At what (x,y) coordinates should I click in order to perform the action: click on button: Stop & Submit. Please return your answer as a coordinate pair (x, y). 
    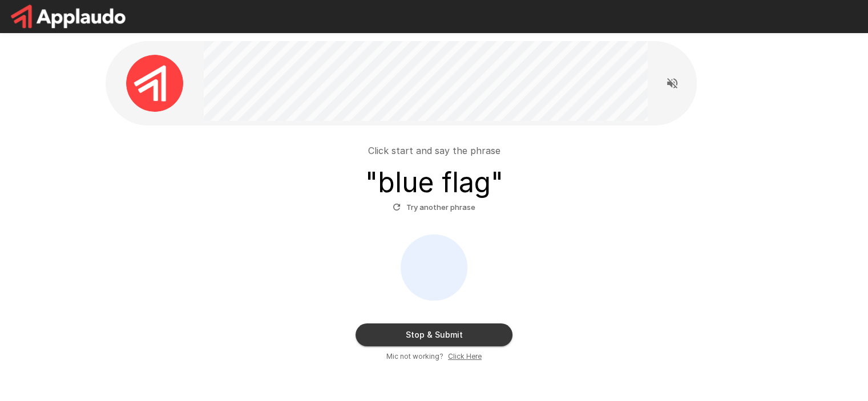
    Looking at the image, I should click on (433, 334).